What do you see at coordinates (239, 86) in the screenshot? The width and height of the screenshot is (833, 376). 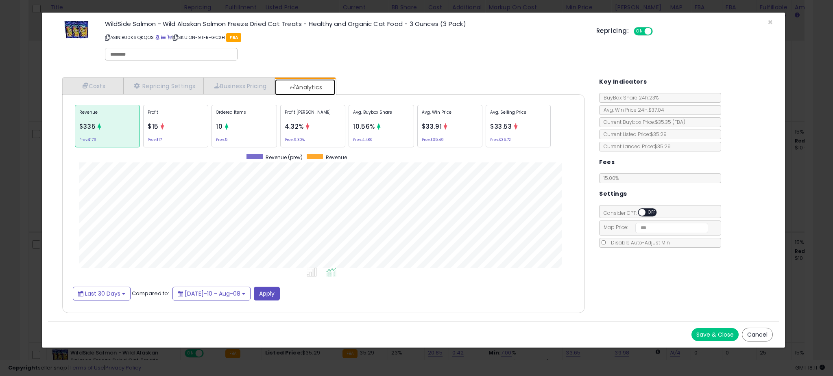 I see `a: Business Pricing` at bounding box center [239, 86].